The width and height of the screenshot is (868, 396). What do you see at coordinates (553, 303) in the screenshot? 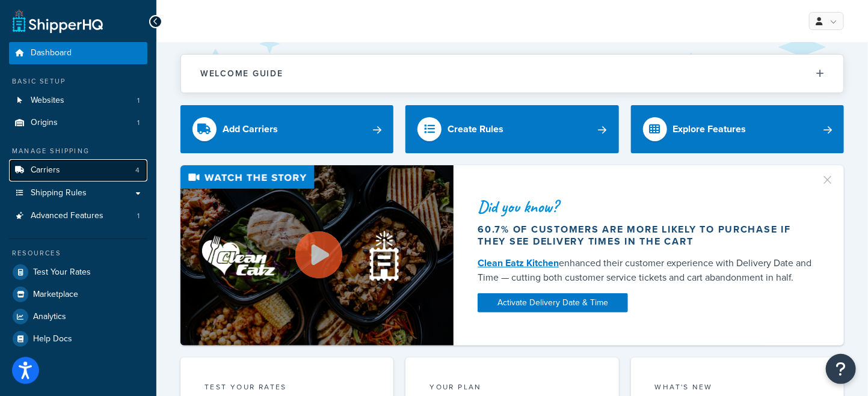
I see `a: Activate Delivery Date & Time` at bounding box center [553, 303].